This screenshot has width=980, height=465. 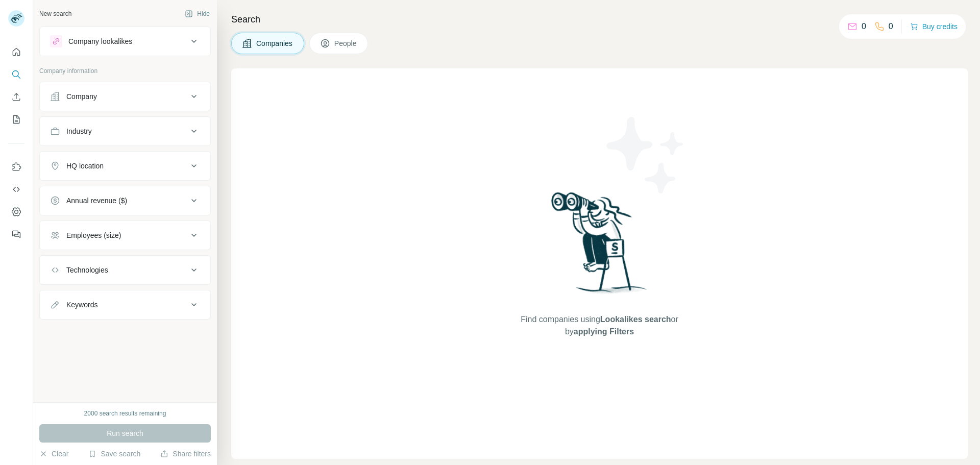 I want to click on div: Employees (size), so click(x=93, y=235).